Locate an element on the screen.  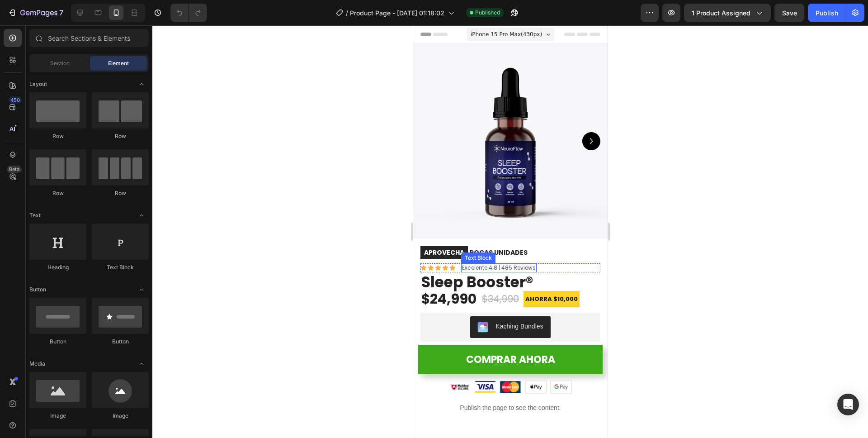
h2: Sleep Booster® is located at coordinates (97, 257).